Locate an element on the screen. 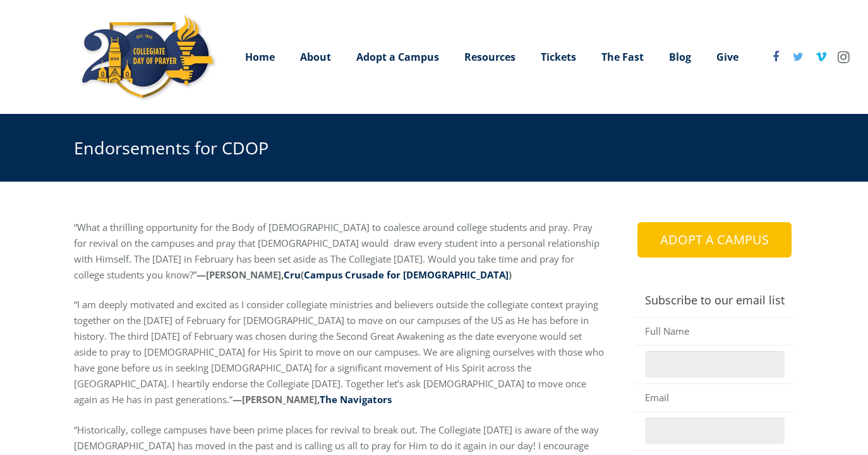 The image size is (868, 455). p: “I am deeply motivated and excited as I consider collegiate ministries and believers outside the ... is located at coordinates (340, 351).